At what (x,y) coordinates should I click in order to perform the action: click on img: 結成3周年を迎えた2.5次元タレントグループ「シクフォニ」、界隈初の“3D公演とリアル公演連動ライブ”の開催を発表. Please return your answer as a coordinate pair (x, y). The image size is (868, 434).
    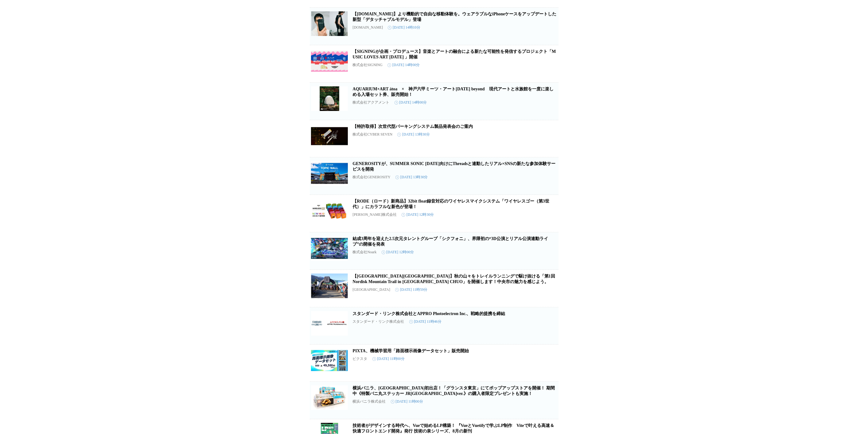
    Looking at the image, I should click on (329, 248).